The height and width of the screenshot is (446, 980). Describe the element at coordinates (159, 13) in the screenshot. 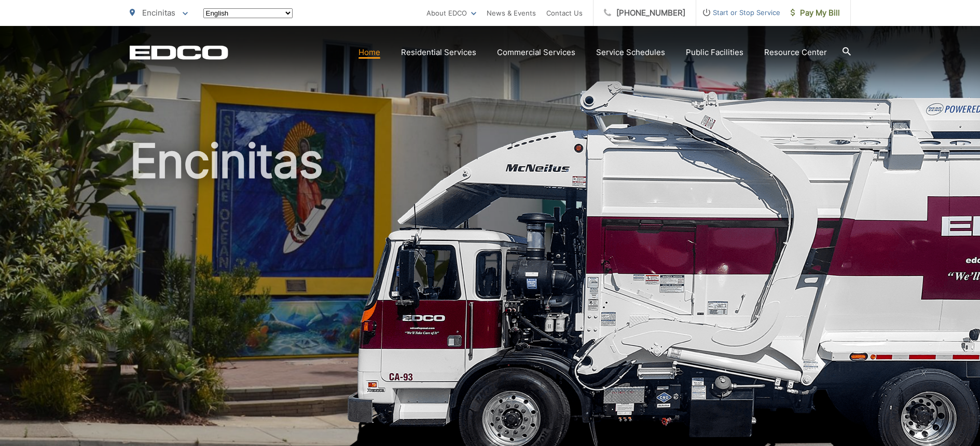

I see `span: Encinitas` at that location.